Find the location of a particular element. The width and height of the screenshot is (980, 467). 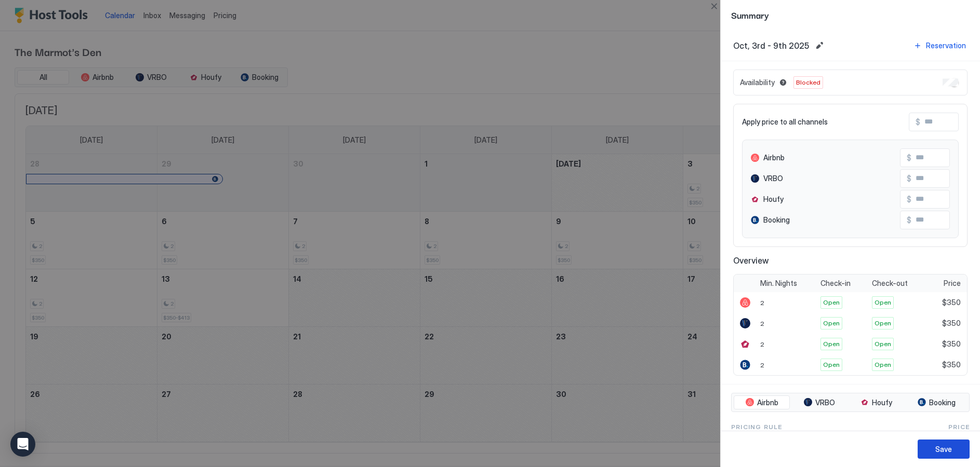

div: Save is located at coordinates (944, 449).